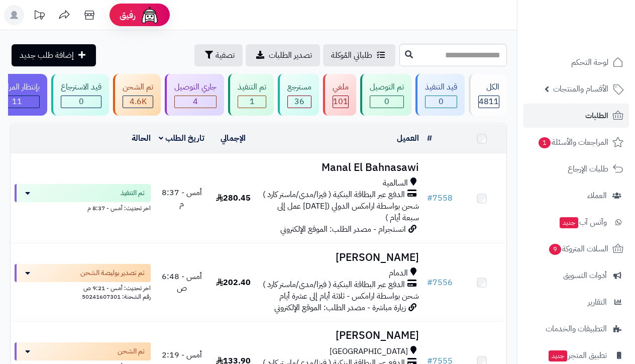 This screenshot has height=364, width=635. What do you see at coordinates (340, 87) in the screenshot?
I see `div: ملغي` at bounding box center [340, 87].